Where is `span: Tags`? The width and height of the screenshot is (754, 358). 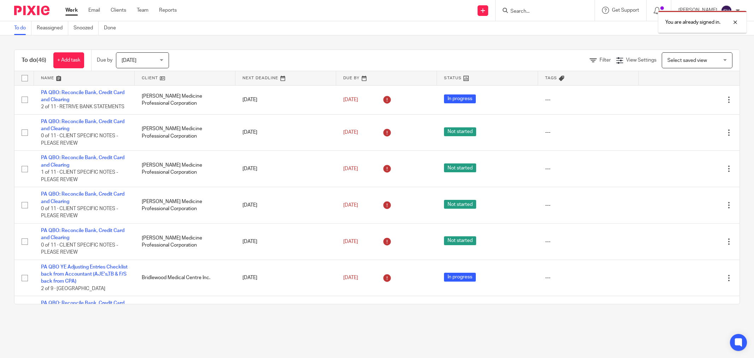 span: Tags is located at coordinates (551, 78).